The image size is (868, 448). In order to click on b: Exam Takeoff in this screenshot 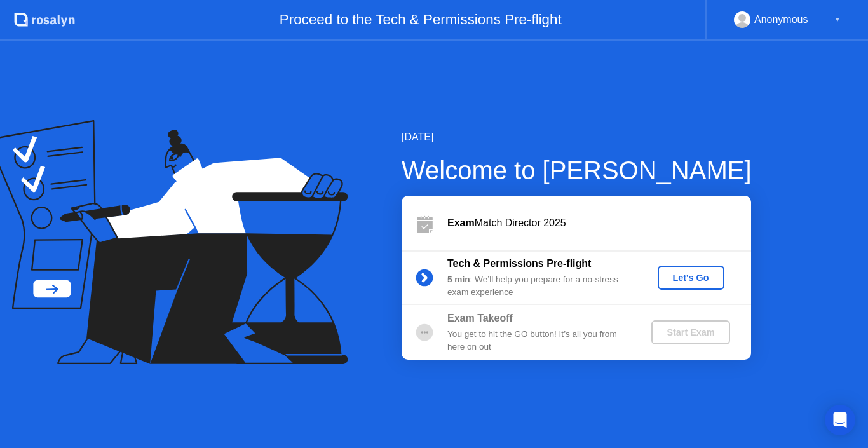, I will do `click(479, 318)`.